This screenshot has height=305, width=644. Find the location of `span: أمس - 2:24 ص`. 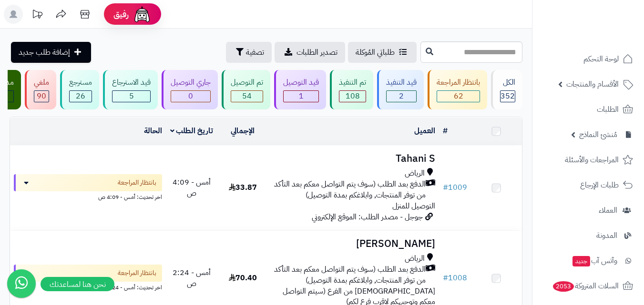

span: أمس - 2:24 ص is located at coordinates (192, 278).